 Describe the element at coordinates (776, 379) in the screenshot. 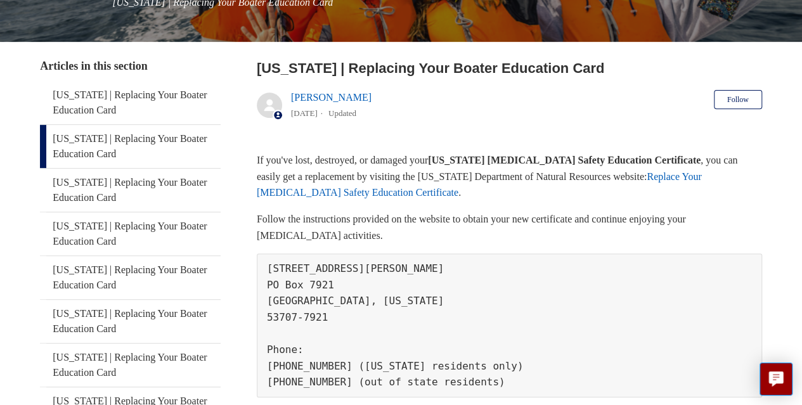

I see `div: Live chat` at that location.